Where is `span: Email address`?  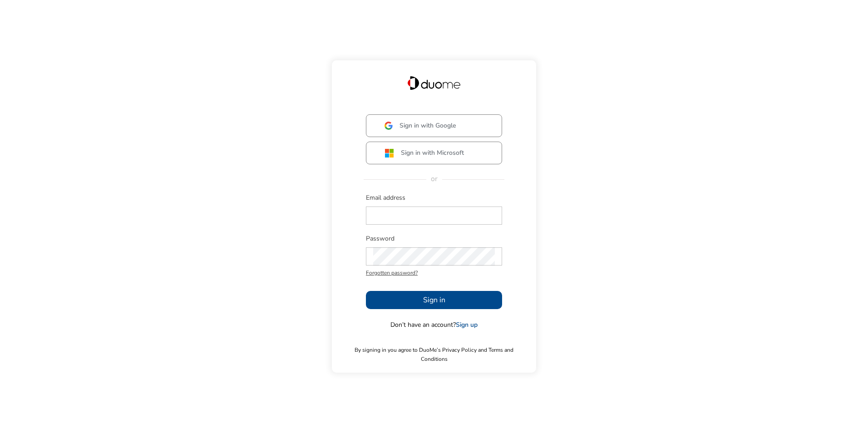
span: Email address is located at coordinates (434, 198).